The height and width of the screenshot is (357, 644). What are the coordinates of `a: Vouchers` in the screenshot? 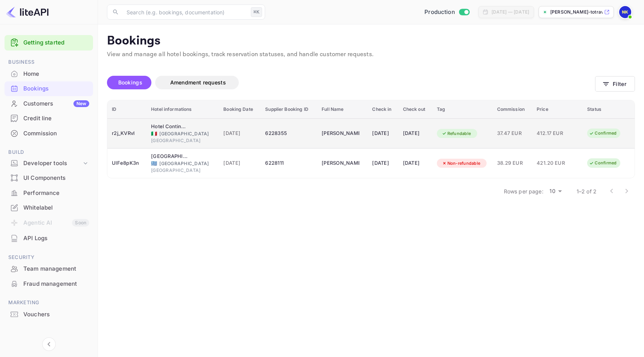 It's located at (48, 314).